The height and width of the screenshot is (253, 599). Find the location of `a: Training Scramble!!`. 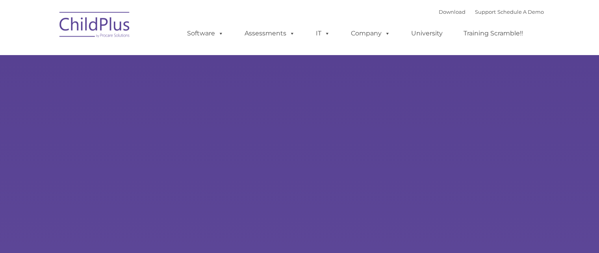

a: Training Scramble!! is located at coordinates (493, 33).